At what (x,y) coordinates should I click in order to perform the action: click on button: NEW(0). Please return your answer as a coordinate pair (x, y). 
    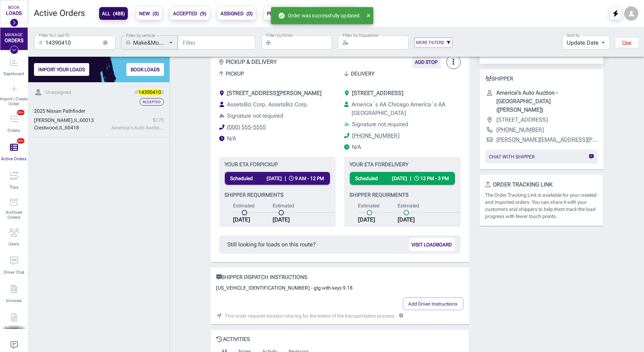
    Looking at the image, I should click on (149, 14).